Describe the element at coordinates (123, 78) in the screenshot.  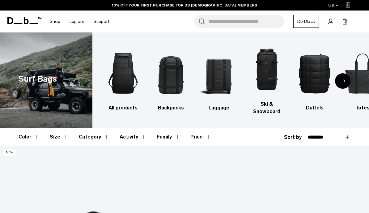
I see `li: 1 / 9` at that location.